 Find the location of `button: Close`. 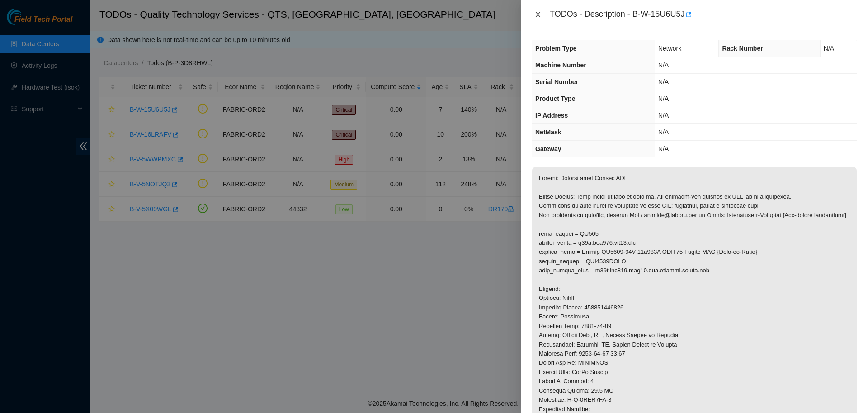

button: Close is located at coordinates (538, 15).